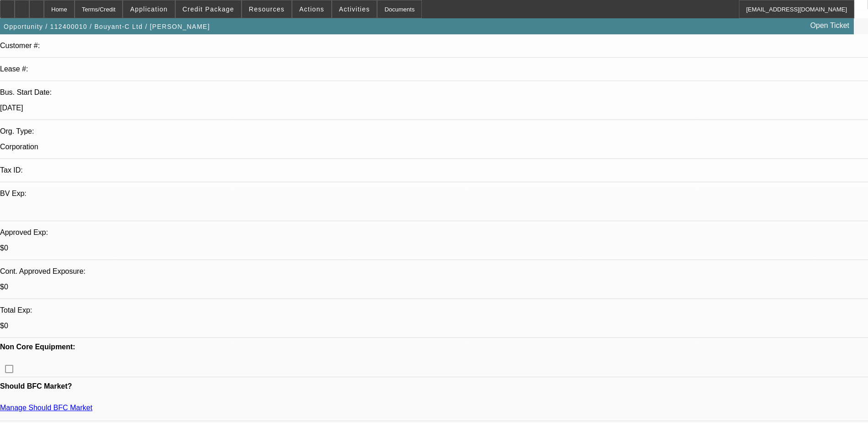 The height and width of the screenshot is (423, 868). I want to click on span: Resources, so click(267, 9).